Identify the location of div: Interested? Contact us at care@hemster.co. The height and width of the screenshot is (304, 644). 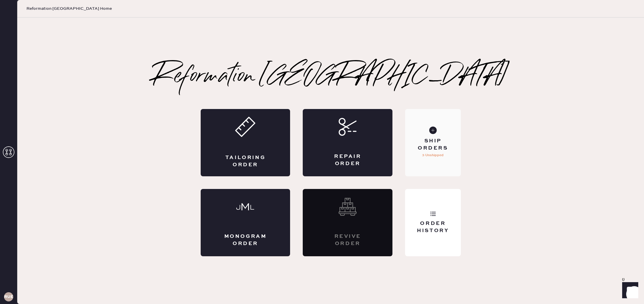
(348, 222).